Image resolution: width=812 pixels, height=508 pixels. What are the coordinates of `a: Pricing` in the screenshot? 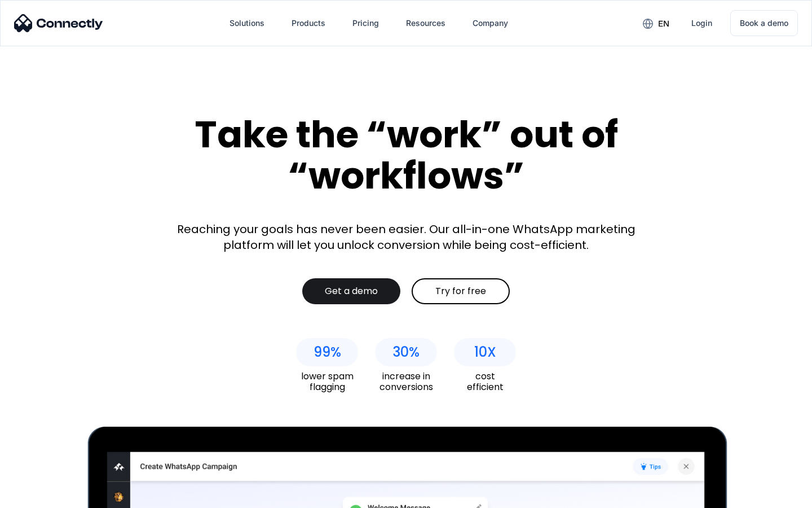 It's located at (365, 23).